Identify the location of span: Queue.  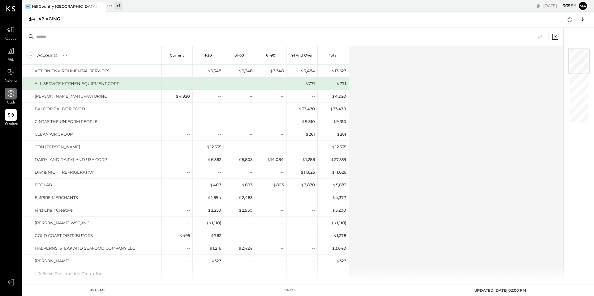
(11, 39).